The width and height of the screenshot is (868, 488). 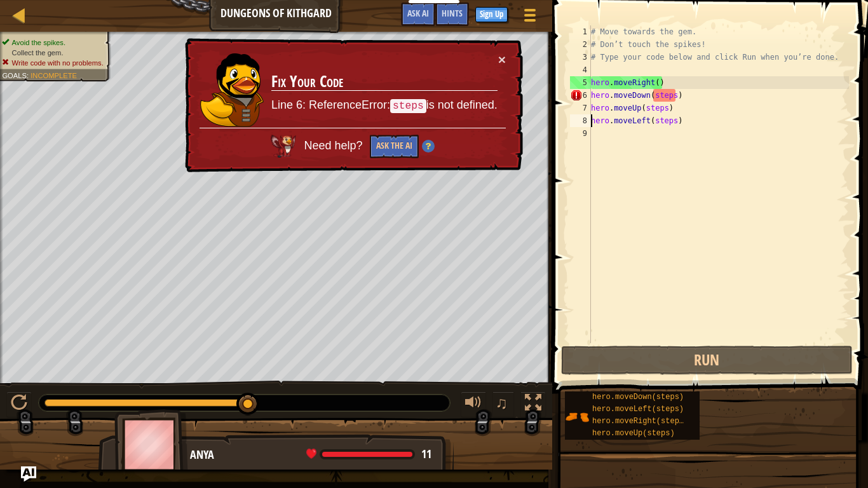 I want to click on img: duck_alejandro.png, so click(x=232, y=90).